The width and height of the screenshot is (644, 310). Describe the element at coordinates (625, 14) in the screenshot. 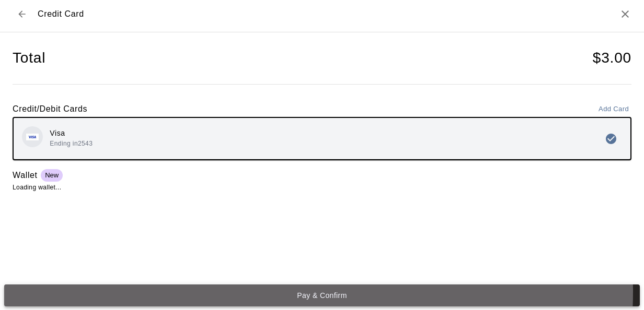

I see `button: Close` at that location.